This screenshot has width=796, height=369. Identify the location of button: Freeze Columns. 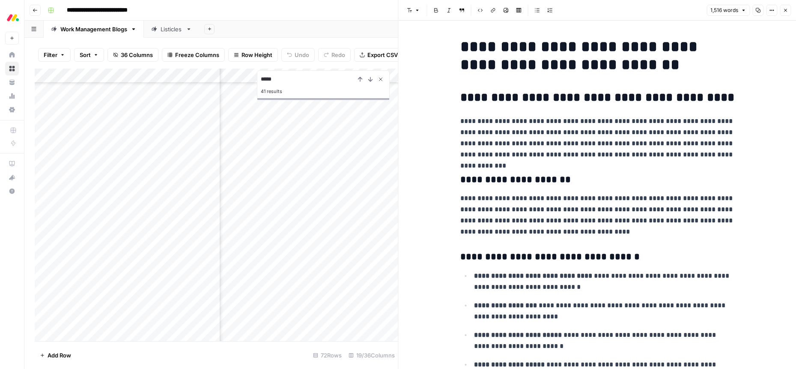
(193, 55).